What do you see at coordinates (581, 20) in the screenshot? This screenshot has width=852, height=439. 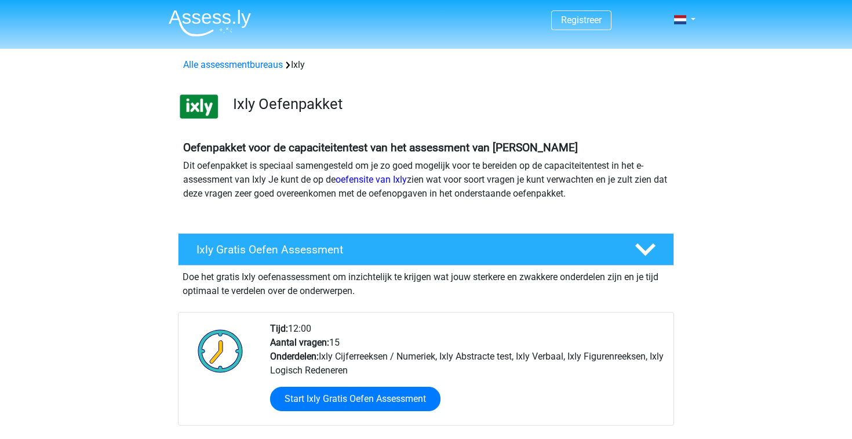 I see `a: Registreer` at bounding box center [581, 20].